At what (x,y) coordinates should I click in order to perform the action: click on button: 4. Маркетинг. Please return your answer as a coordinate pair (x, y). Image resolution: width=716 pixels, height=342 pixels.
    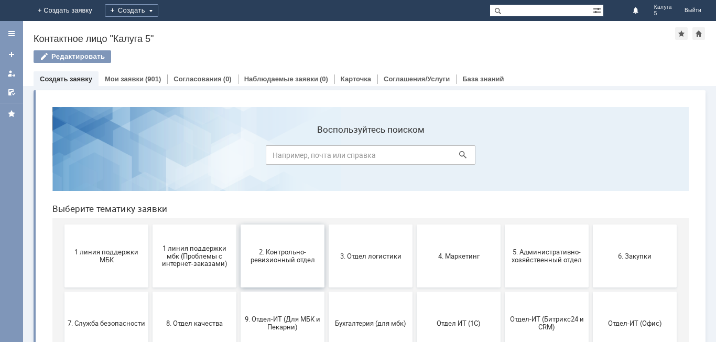
    Looking at the image, I should click on (415, 157).